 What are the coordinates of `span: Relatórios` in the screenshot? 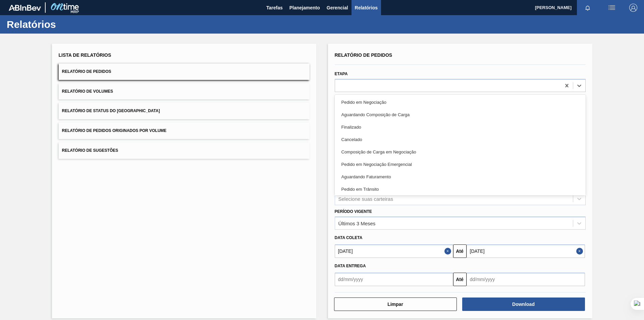 It's located at (366, 8).